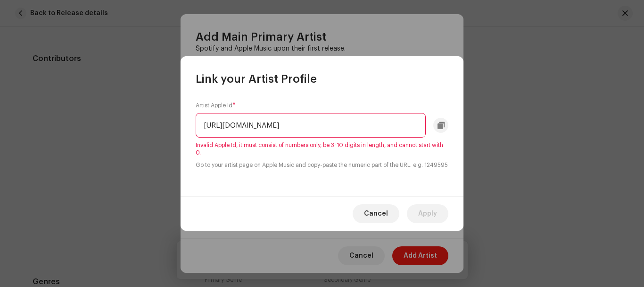  I want to click on input: e.g. 1249595, so click(311, 125).